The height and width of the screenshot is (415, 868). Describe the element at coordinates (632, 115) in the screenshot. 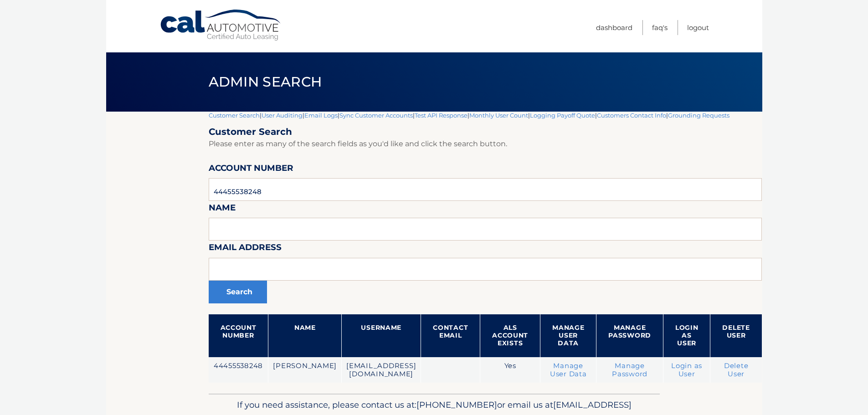

I see `a: Customers Contact Info` at that location.